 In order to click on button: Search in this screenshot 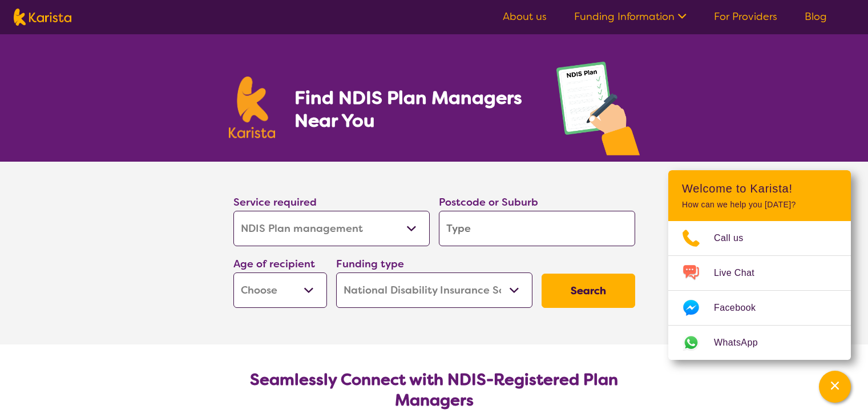, I will do `click(588, 291)`.